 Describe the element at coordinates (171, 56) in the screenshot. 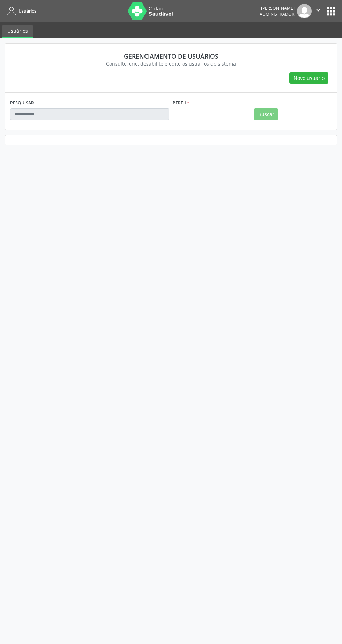

I see `div: Gerenciamento de usuários` at that location.